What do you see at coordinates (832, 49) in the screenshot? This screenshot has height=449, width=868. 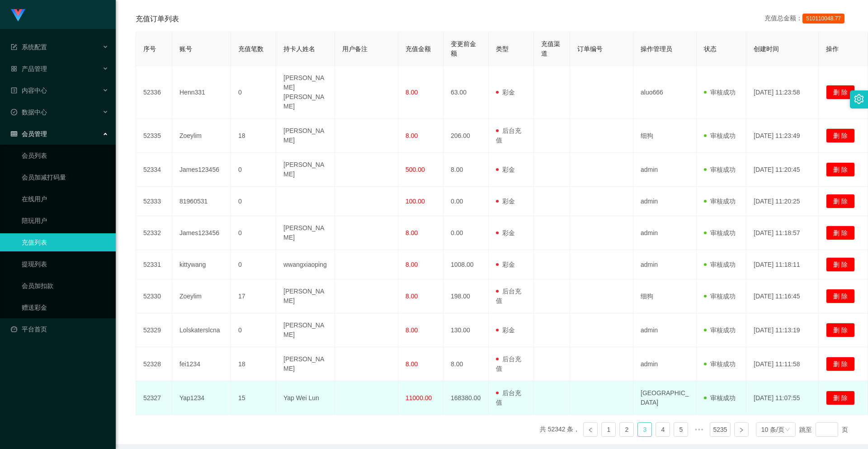 I see `span: 操作` at bounding box center [832, 49].